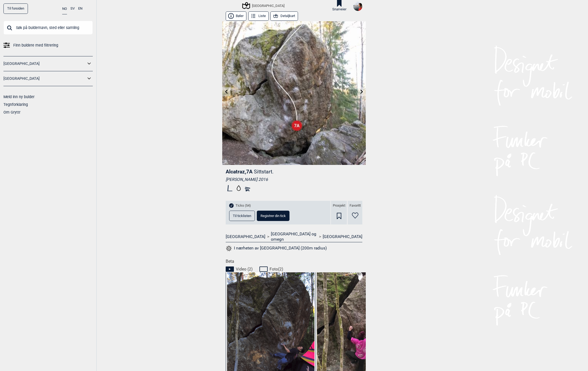  I want to click on input: Søk på buldernavn, sted eller samling, so click(48, 28).